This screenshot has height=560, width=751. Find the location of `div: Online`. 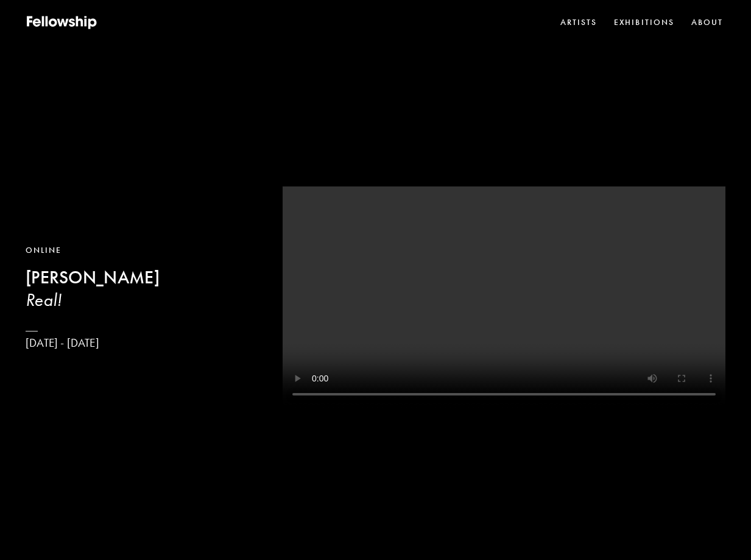

div: Online is located at coordinates (92, 250).